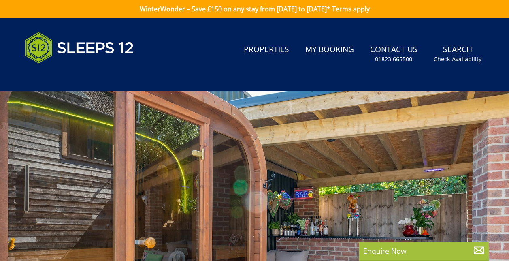 This screenshot has height=261, width=509. I want to click on a: Properties, so click(267, 50).